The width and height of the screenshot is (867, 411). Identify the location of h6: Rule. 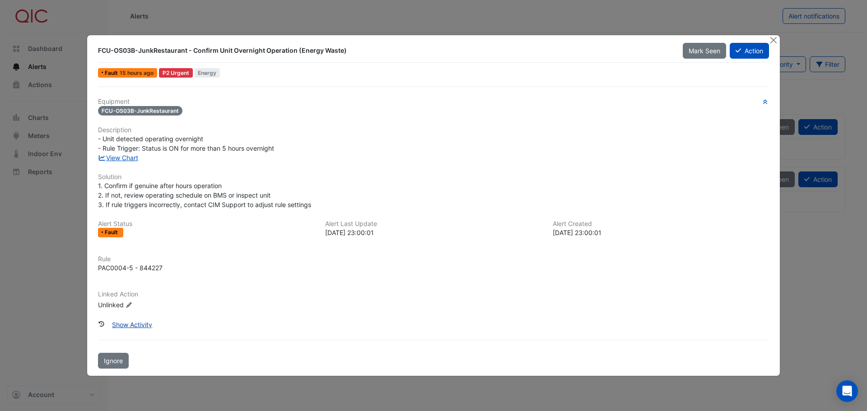
(433, 259).